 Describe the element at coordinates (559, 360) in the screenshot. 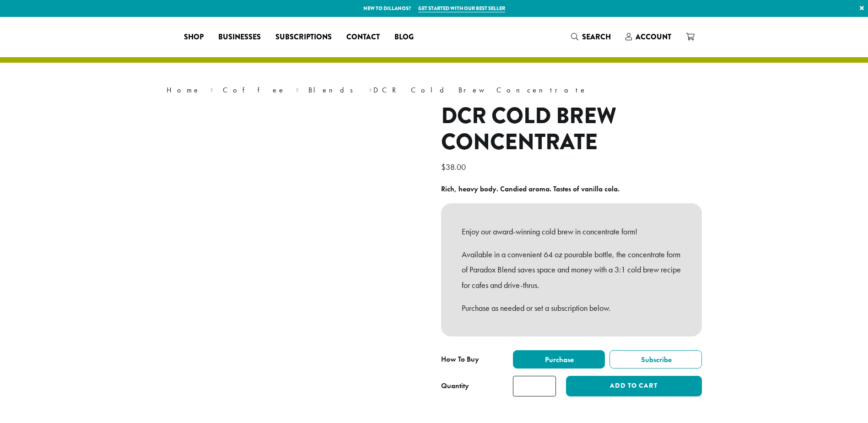

I see `span: Purchase` at that location.